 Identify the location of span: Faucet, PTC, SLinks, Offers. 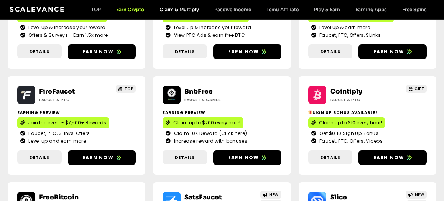
(58, 133).